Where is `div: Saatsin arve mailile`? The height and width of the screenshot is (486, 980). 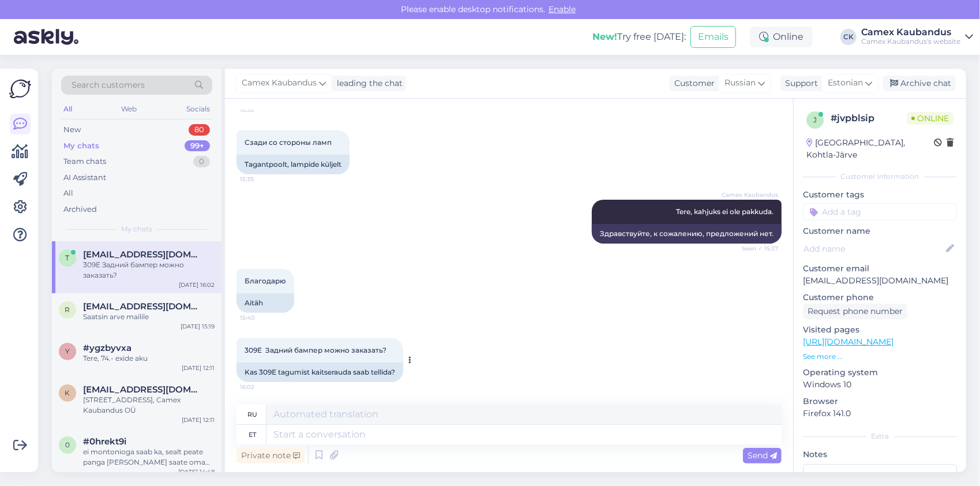
div: Saatsin arve mailile is located at coordinates (148, 317).